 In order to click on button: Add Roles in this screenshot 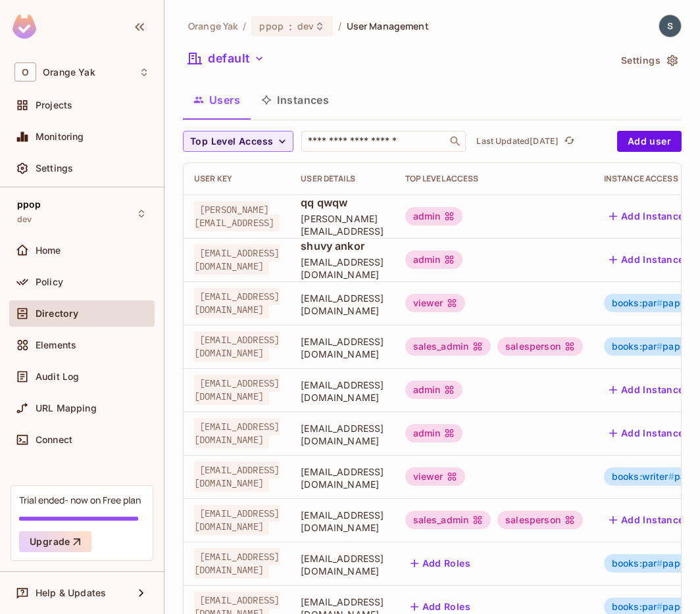, I will do `click(441, 563)`.